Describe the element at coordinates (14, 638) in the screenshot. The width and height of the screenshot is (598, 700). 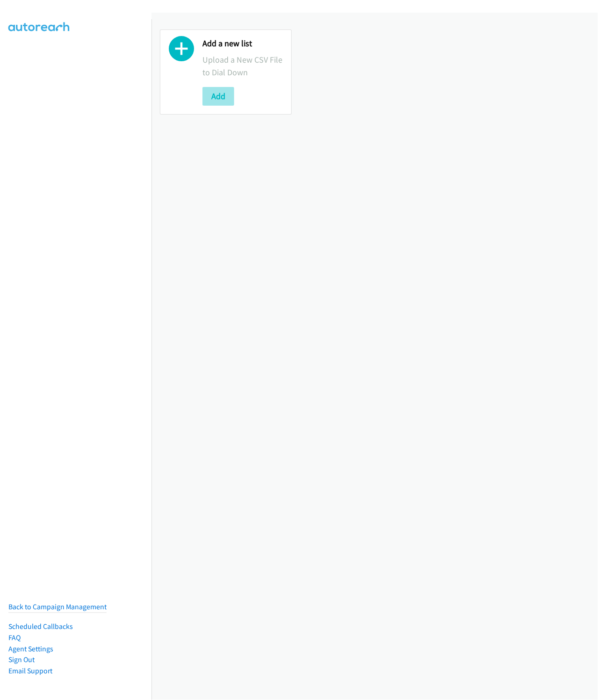
I see `a: FAQ` at that location.